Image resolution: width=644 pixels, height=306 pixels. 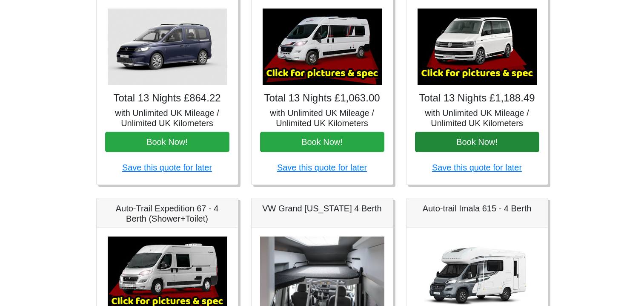 I want to click on h4: Total 13 Nights £1,188.49, so click(x=477, y=98).